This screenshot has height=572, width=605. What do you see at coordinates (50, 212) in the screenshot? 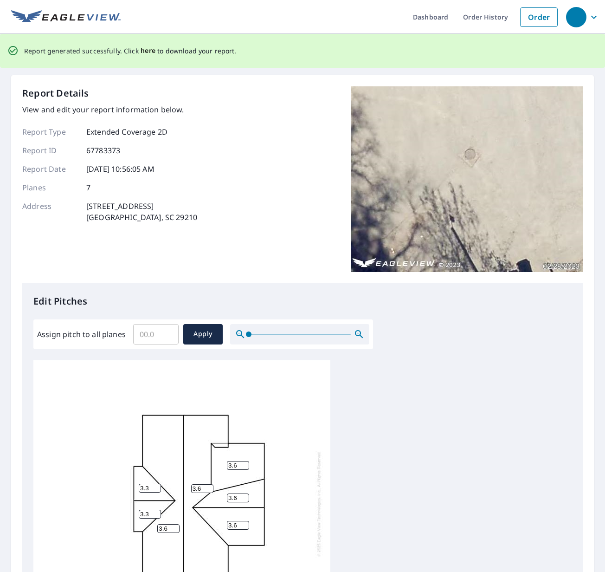
I see `p: Address` at bounding box center [50, 212].